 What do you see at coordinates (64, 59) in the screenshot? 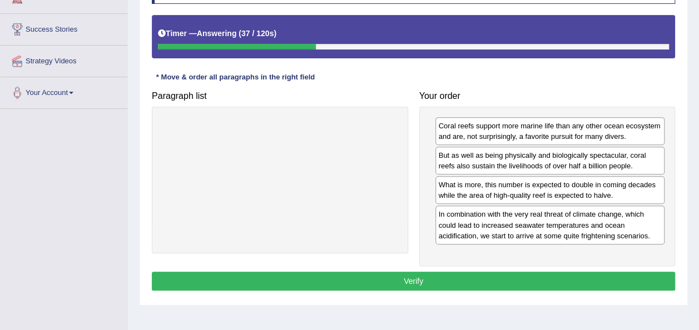
I see `a: Strategy Videos` at bounding box center [64, 59].